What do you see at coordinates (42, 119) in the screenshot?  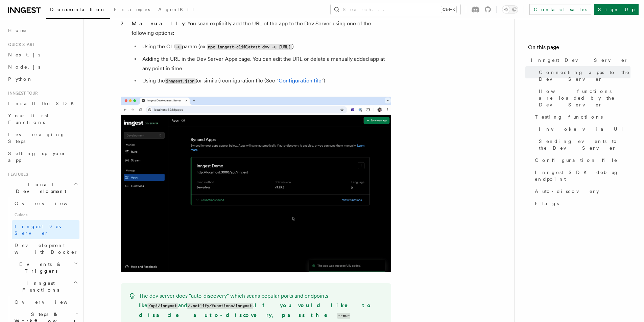 I see `a: Your first Functions` at bounding box center [42, 119].